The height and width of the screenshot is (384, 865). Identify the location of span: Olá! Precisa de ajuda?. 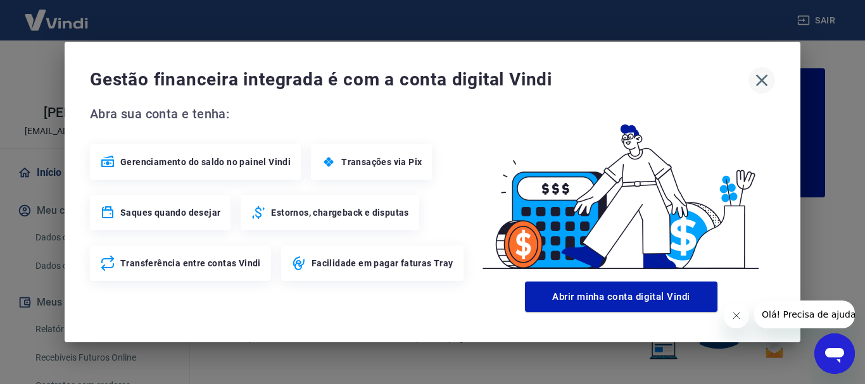
(57, 14).